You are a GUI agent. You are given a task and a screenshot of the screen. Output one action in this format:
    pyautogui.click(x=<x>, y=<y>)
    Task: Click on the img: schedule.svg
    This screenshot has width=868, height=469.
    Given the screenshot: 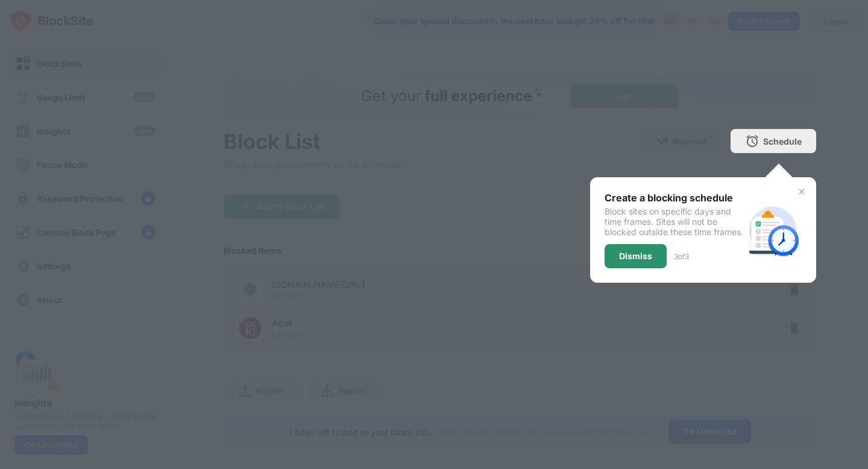 What is the action you would take?
    pyautogui.click(x=773, y=230)
    